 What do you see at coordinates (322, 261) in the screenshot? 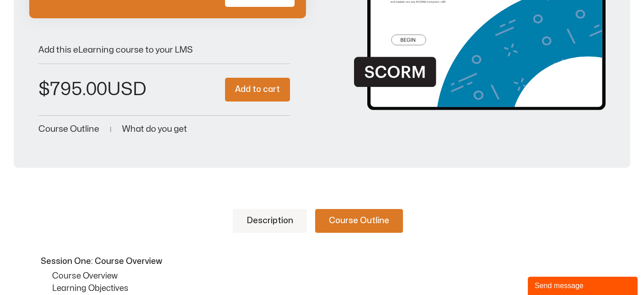
I see `p: Session One: Course Overview` at bounding box center [322, 261].